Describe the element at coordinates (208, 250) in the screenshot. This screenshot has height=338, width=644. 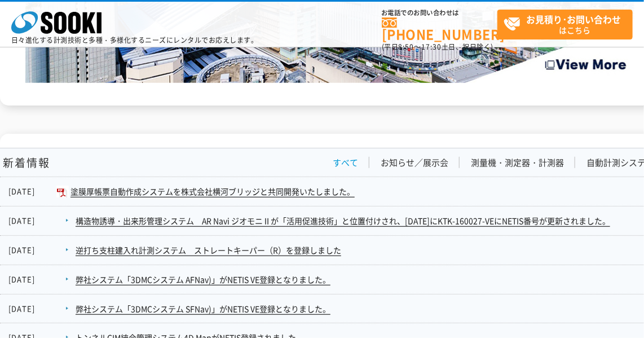
I see `a: 逆打ち支柱建入れ計測システム ストレートキーパー（R）を登録しました` at that location.